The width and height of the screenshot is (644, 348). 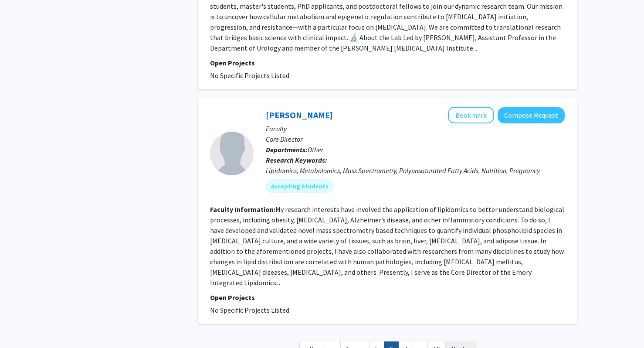 I want to click on mat-chip: Accepting Students, so click(x=300, y=186).